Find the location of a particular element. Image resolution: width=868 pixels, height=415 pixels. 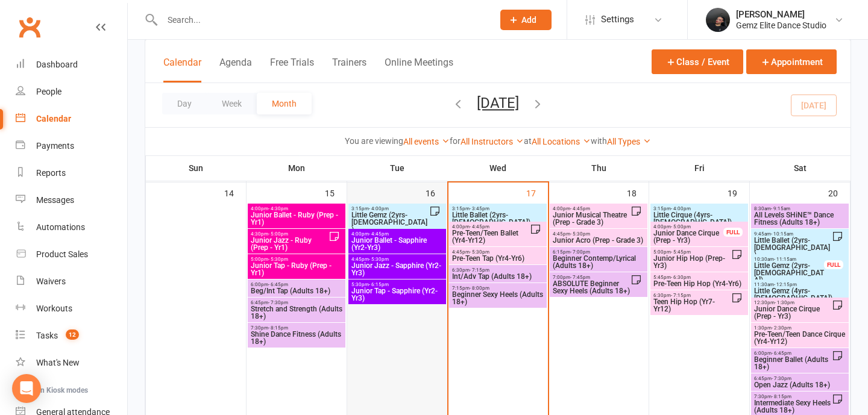

strong: with is located at coordinates (599, 141).